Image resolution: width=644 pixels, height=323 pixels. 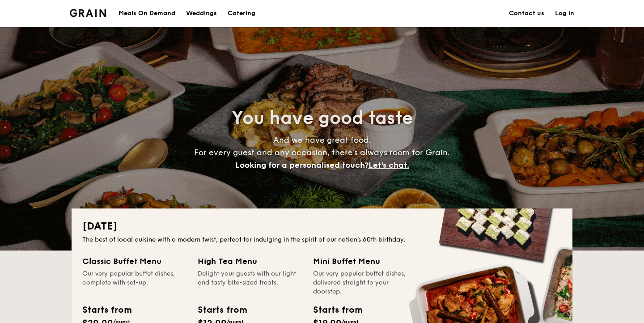 What do you see at coordinates (322, 153) in the screenshot?
I see `span: And we have great food. For every guest and any occasion, there’s always room for Grain.` at bounding box center [322, 153].